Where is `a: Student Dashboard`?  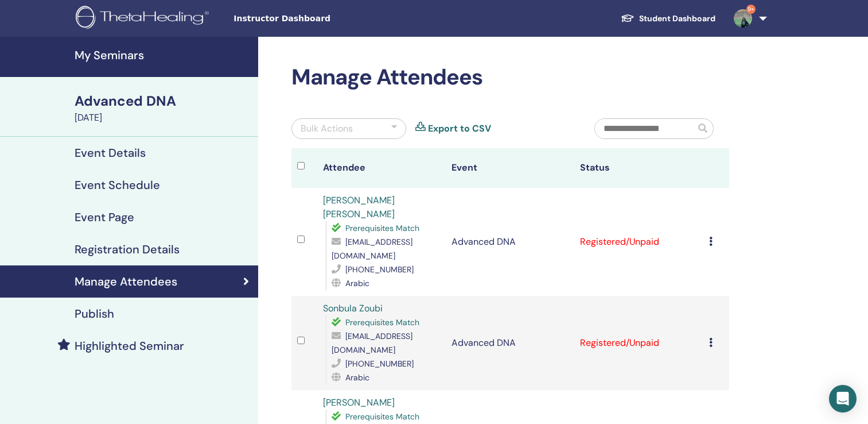
a: Student Dashboard is located at coordinates (668, 18).